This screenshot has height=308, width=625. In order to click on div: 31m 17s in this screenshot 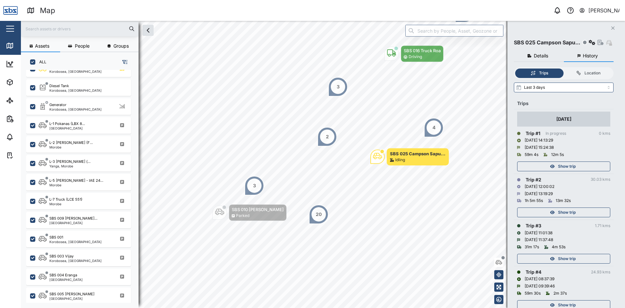, I will do `click(532, 247)`.